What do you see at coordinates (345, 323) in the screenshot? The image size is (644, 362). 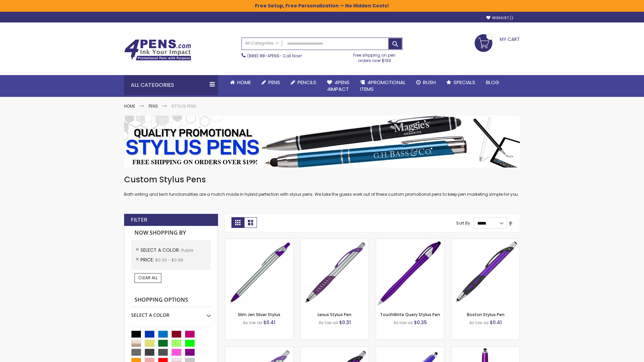 I see `span: $0.31` at bounding box center [345, 323].